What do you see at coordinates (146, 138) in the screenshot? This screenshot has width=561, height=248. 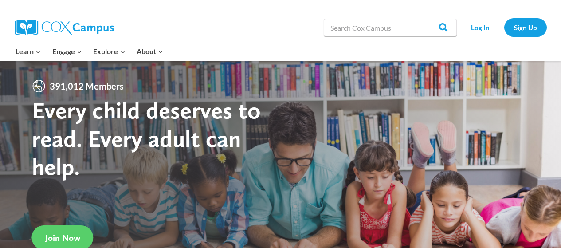 I see `strong: Every child deserves to read. Every adult can help.` at bounding box center [146, 138].